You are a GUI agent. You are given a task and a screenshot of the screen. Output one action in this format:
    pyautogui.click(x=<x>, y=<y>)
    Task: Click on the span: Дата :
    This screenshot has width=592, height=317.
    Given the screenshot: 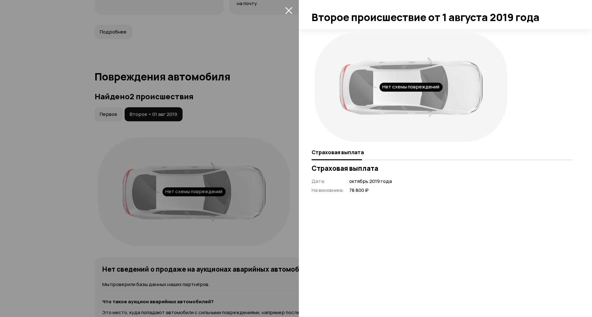 What is the action you would take?
    pyautogui.click(x=319, y=181)
    